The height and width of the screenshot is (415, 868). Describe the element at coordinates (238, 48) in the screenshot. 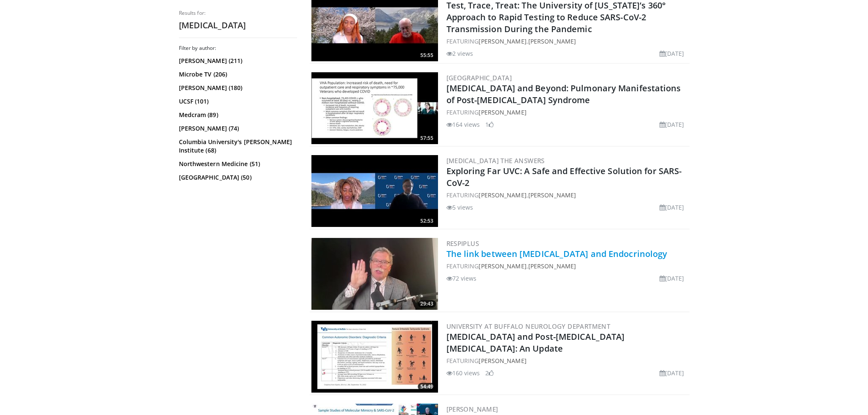

I see `h3: Filter by author:` at that location.